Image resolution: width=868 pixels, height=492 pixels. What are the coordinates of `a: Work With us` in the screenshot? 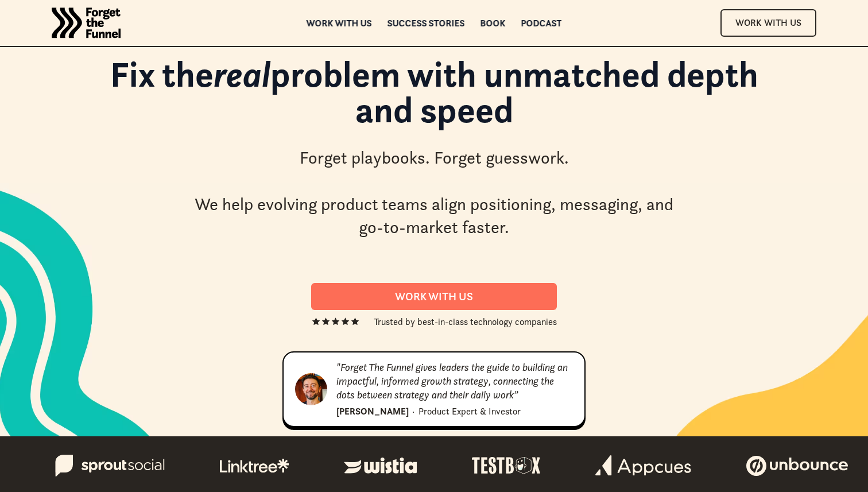 It's located at (434, 296).